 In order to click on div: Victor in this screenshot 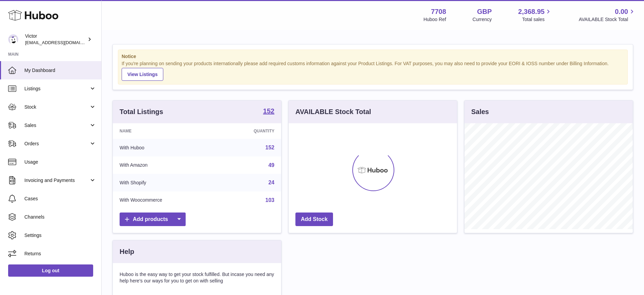, I will do `click(56, 39)`.